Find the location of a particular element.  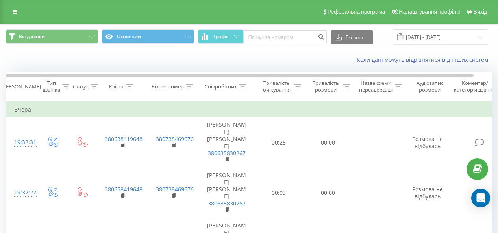

div: Клієнт is located at coordinates (116, 87).